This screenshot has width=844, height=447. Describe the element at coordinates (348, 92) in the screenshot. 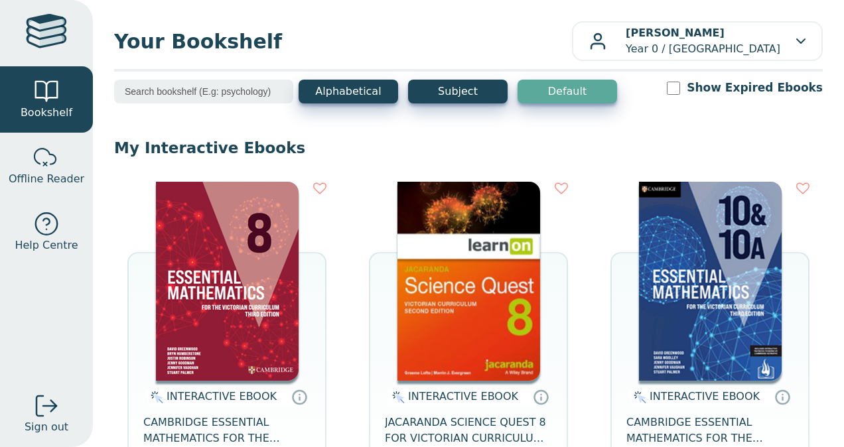

I see `button: Alphabetical` at that location.